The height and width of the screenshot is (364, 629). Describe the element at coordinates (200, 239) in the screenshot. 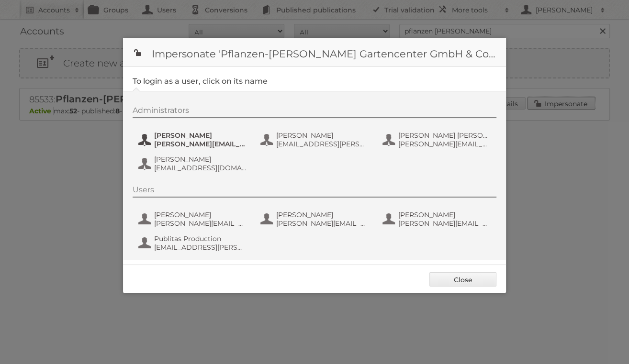

I see `span: Publitas Production` at that location.